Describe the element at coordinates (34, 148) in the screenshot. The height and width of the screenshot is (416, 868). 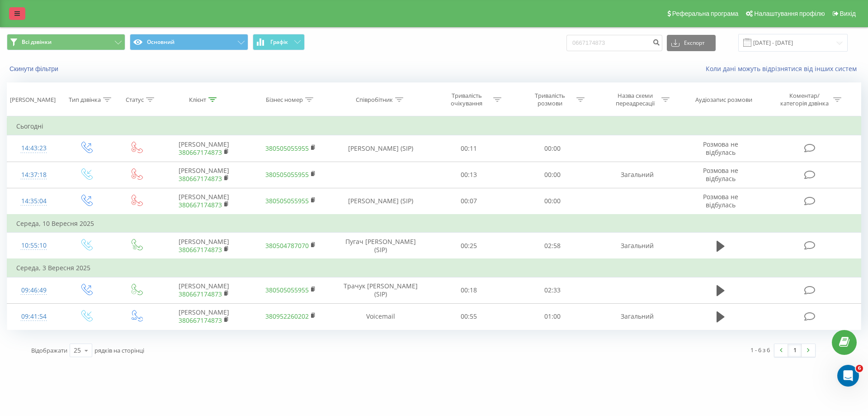
I see `div: 14:43:23` at that location.